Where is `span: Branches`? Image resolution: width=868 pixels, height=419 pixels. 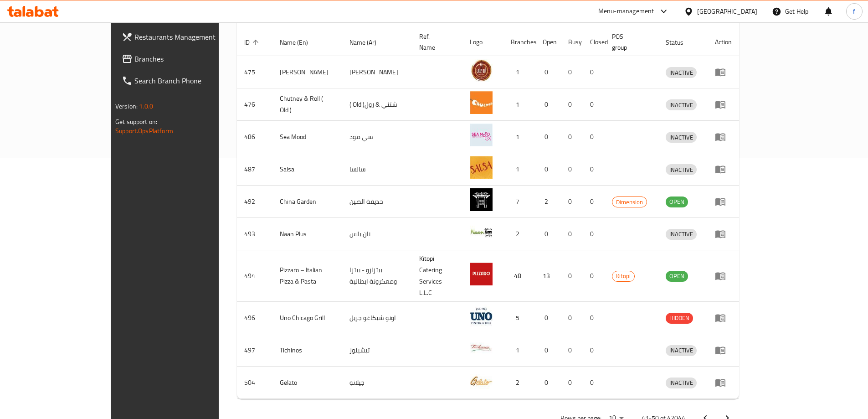
span: Branches is located at coordinates (191, 59).